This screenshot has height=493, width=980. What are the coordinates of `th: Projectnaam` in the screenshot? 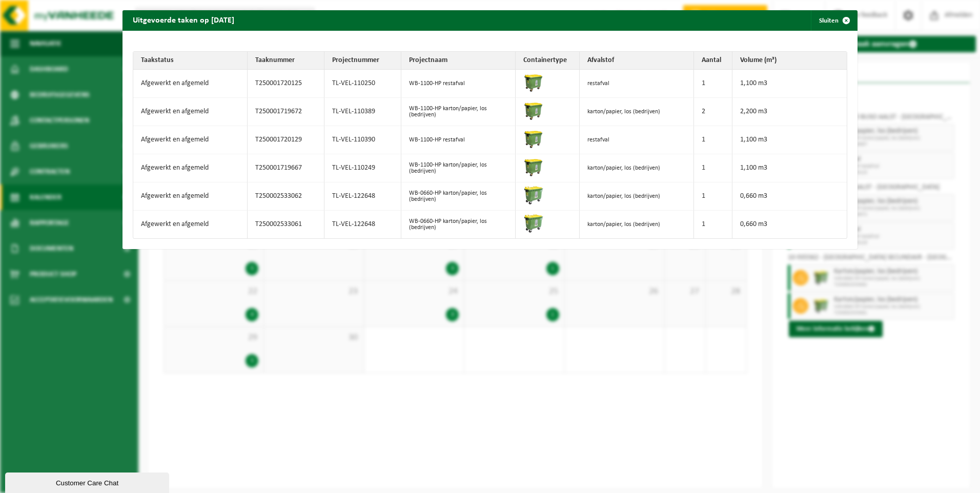 It's located at (458, 61).